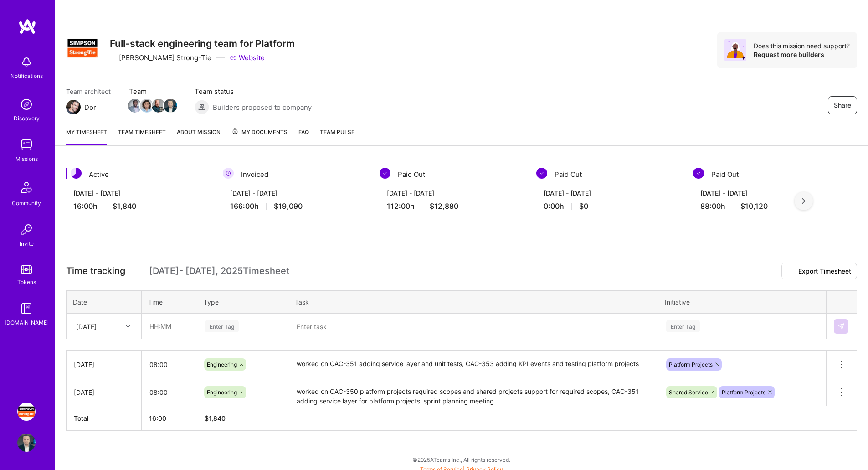 This screenshot has width=868, height=470. Describe the element at coordinates (288, 206) in the screenshot. I see `span: $19,090` at that location.